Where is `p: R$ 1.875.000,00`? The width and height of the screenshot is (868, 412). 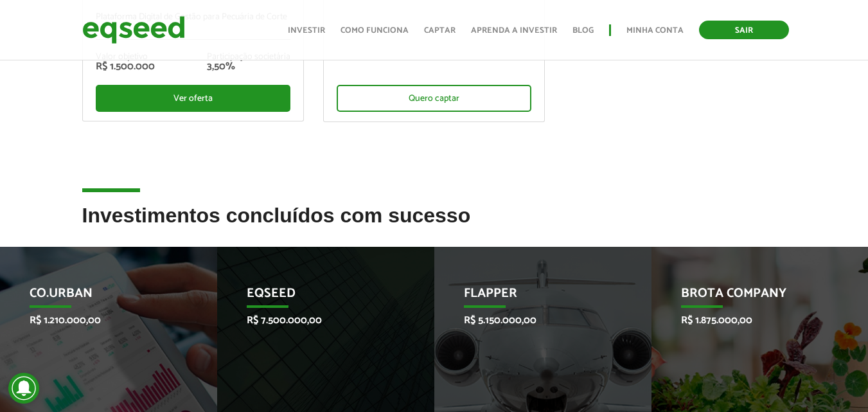 p: R$ 1.875.000,00 is located at coordinates (751, 320).